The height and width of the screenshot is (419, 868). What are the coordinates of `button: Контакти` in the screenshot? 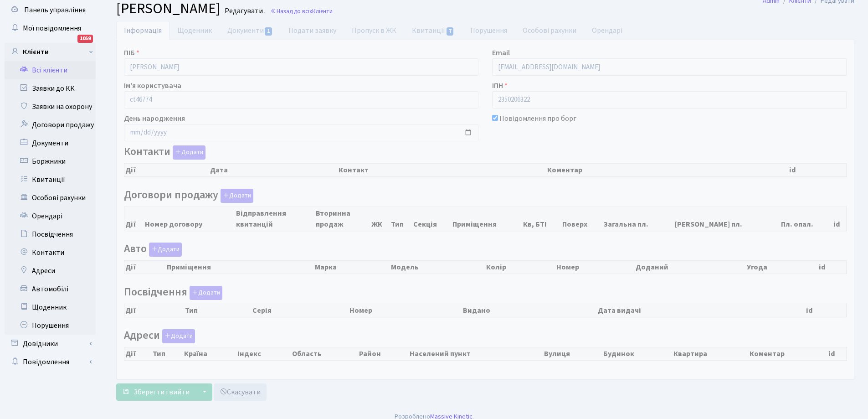 It's located at (189, 152).